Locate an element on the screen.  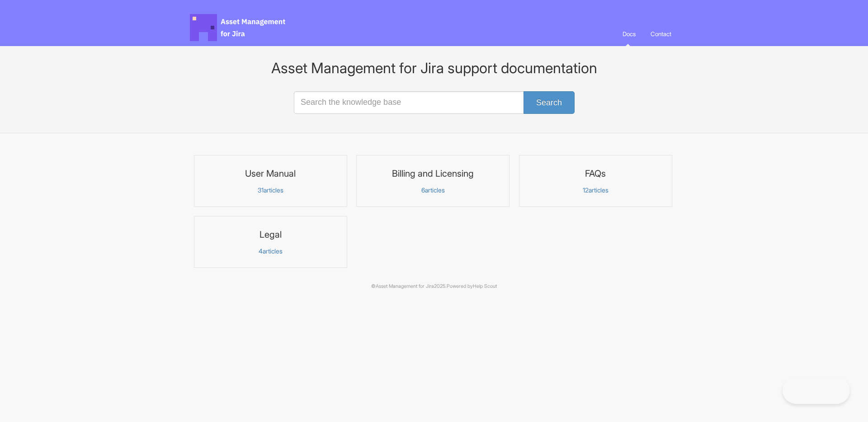
h3: User Manual is located at coordinates (270, 174).